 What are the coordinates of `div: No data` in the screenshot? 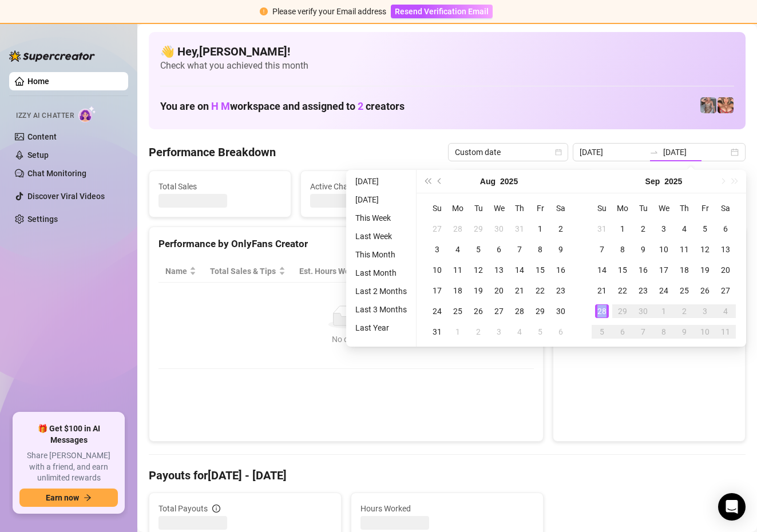 It's located at (346, 339).